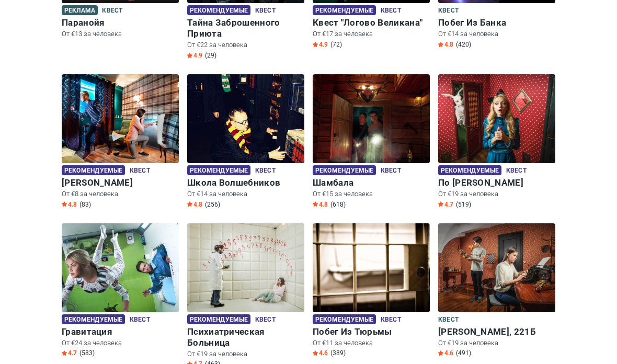 The image size is (617, 364). What do you see at coordinates (371, 34) in the screenshot?
I see `p: От €17 за человека` at bounding box center [371, 34].